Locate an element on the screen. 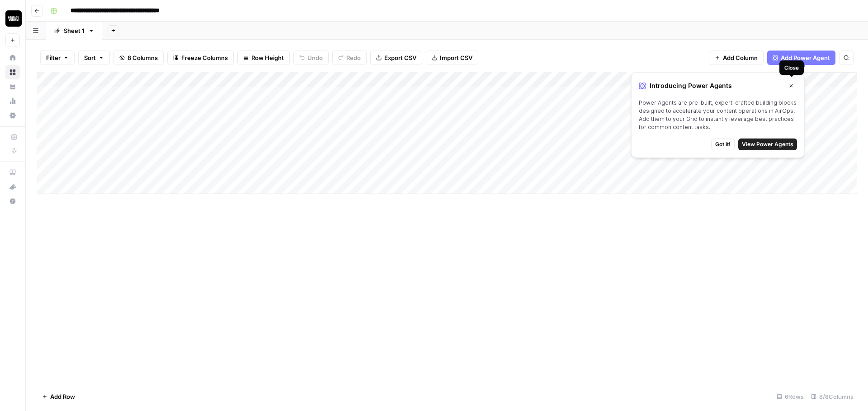 This screenshot has width=868, height=411. span: Freeze Columns is located at coordinates (204, 58).